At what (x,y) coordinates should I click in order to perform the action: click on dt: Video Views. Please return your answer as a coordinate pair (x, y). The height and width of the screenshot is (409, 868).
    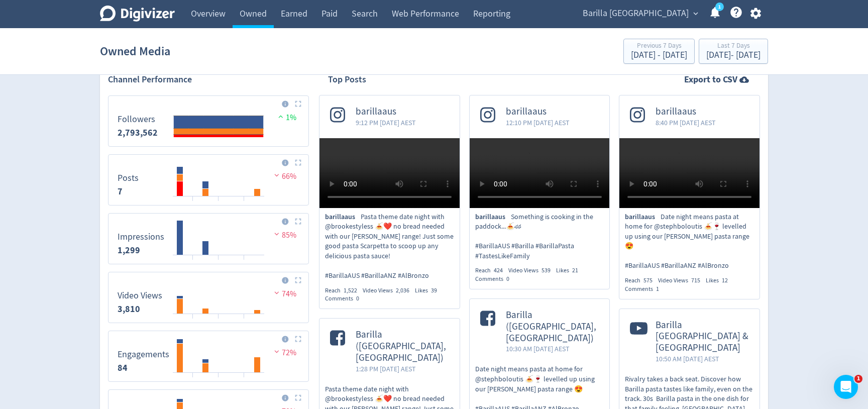
    Looking at the image, I should click on (139, 295).